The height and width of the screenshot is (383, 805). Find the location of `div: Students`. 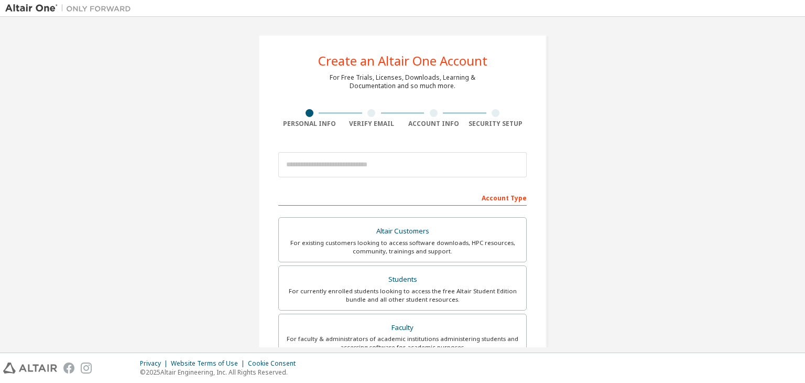

div: Students is located at coordinates (403, 279).